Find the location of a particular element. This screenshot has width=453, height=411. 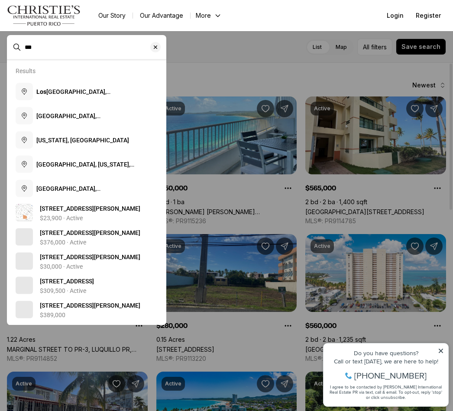

b: Los is located at coordinates (41, 92).